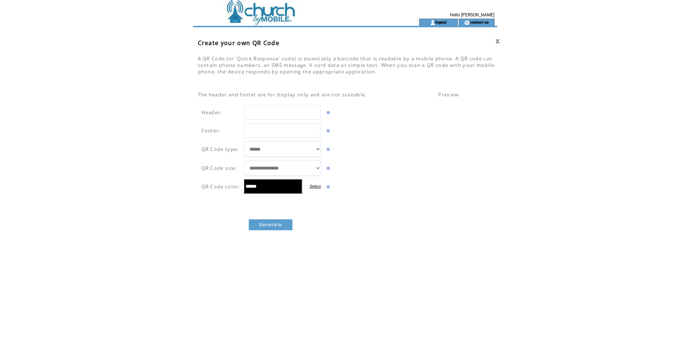  Describe the element at coordinates (315, 186) in the screenshot. I see `label: Select` at that location.